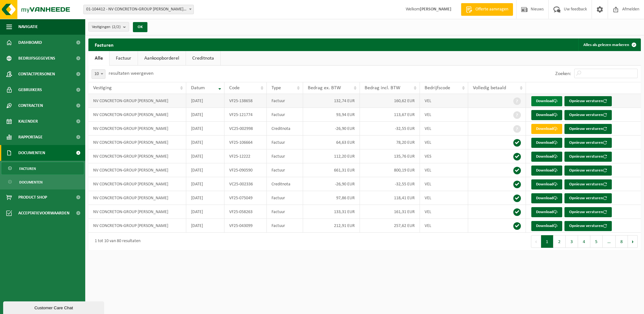 Image resolution: width=644 pixels, height=314 pixels. Describe the element at coordinates (43, 182) in the screenshot. I see `a: Documenten` at that location.